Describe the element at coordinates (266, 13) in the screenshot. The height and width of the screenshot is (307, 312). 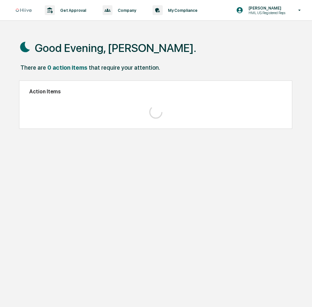
I see `p: HML US Registered Reps` at that location.